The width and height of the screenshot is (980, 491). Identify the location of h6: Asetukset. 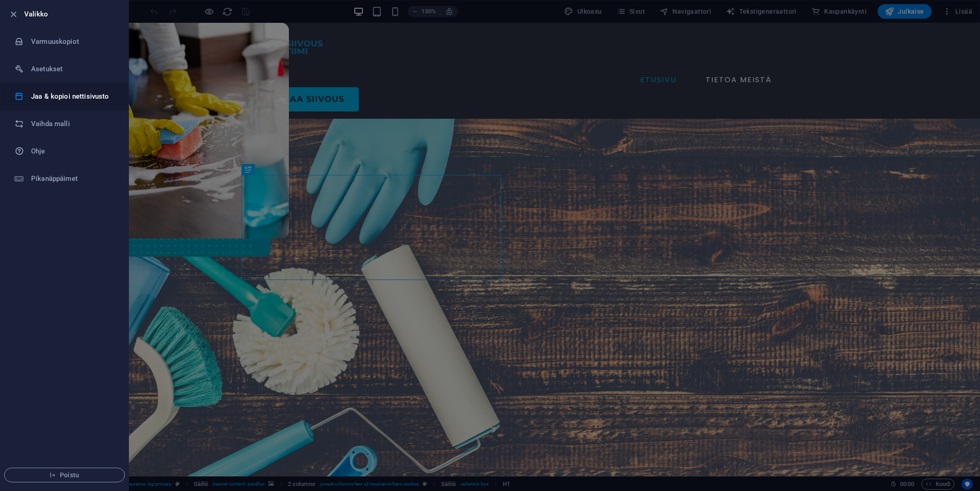
(73, 69).